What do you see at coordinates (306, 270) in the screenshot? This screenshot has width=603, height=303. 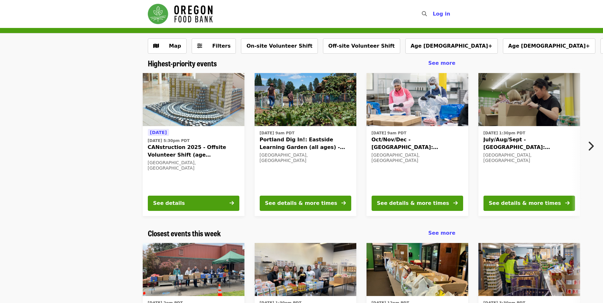 I see `img: Reynolds Middle School Food Pantry - Partner Agency Support organized by Oregon Food Bank` at bounding box center [306, 270].